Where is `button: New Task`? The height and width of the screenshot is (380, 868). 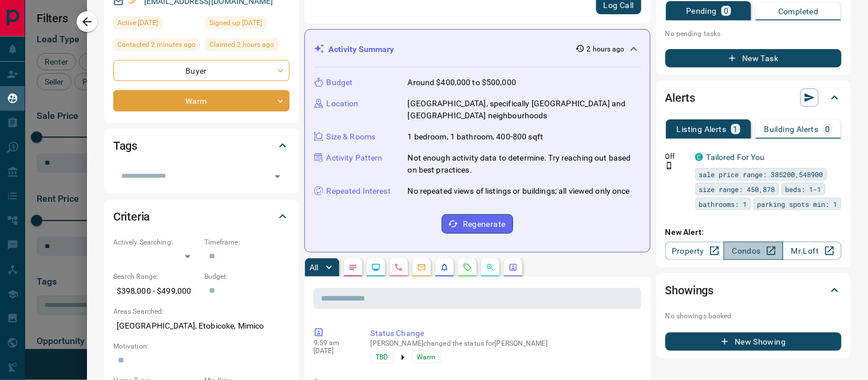
button: New Task is located at coordinates (753, 58).